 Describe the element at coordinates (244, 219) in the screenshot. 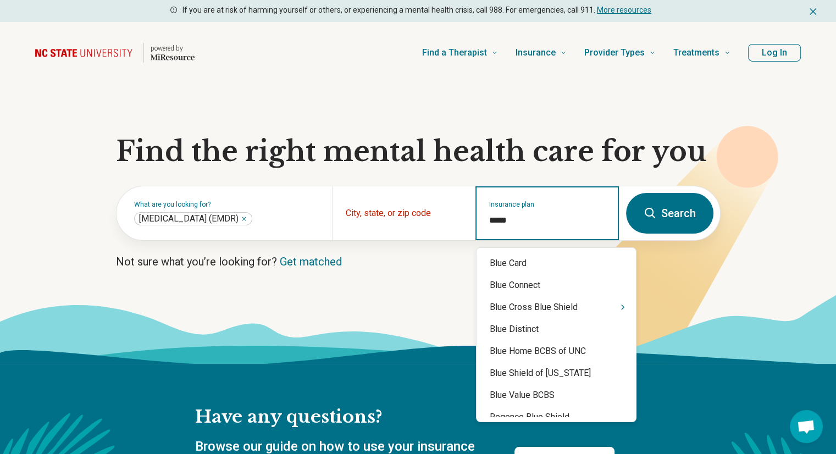

I see `button: Eye Movement Desensitization and Reprocessing (EMDR)` at that location.